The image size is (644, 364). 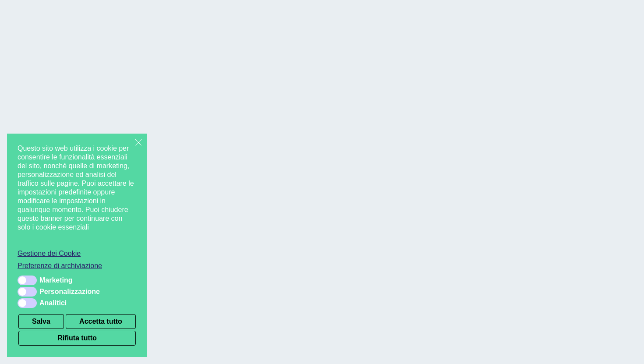 I want to click on a: Preferenze di archiviazione, so click(x=77, y=266).